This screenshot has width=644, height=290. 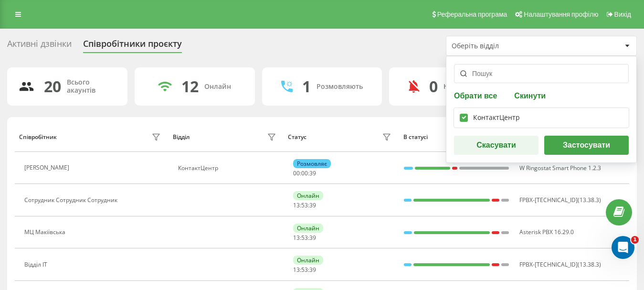 I want to click on div: 0, so click(x=433, y=86).